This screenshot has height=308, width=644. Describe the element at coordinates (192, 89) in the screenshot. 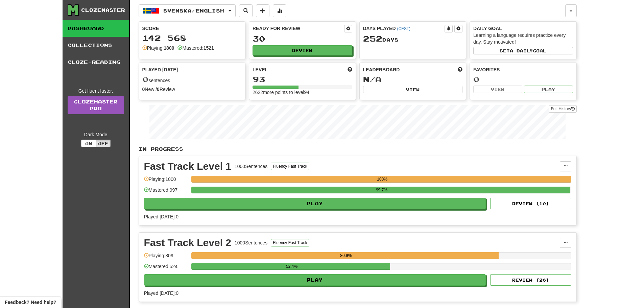

I see `div: New / Review` at that location.